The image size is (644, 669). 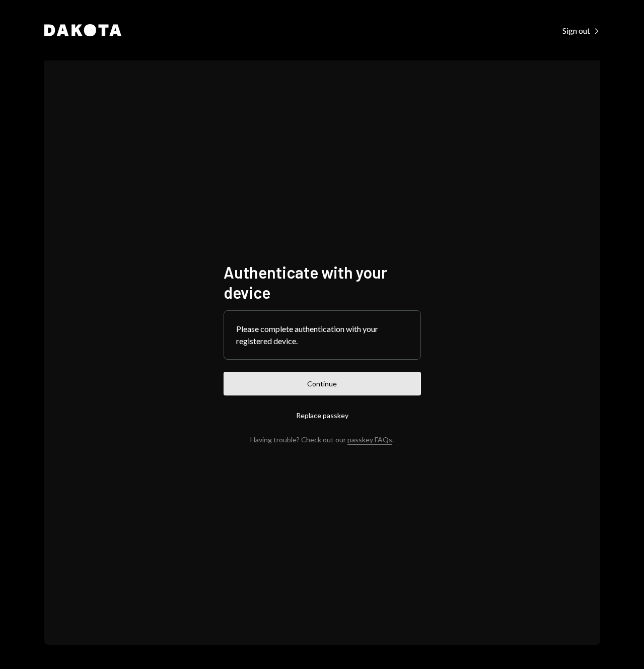 What do you see at coordinates (581, 30) in the screenshot?
I see `a: Sign out` at bounding box center [581, 30].